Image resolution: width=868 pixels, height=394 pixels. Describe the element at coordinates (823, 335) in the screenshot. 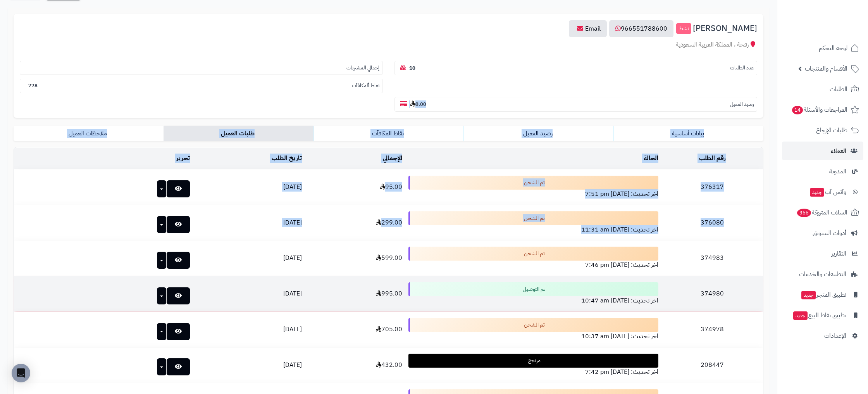

I see `a: الإعدادات` at that location.